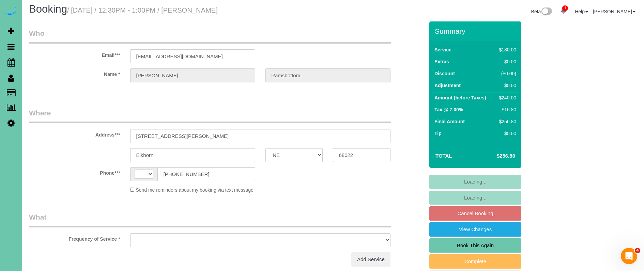 This screenshot has width=644, height=271. Describe the element at coordinates (74, 238) in the screenshot. I see `label: Frequency of Service *` at that location.